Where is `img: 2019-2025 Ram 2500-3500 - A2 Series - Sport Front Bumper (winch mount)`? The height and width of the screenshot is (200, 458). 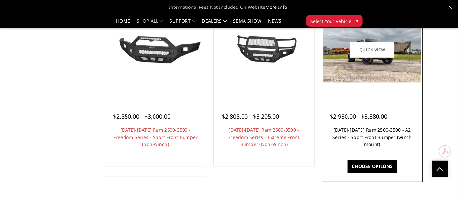
img: 2019-2025 Ram 2500-3500 - A2 Series - Sport Front Bumper (winch mount) is located at coordinates (372, 50).